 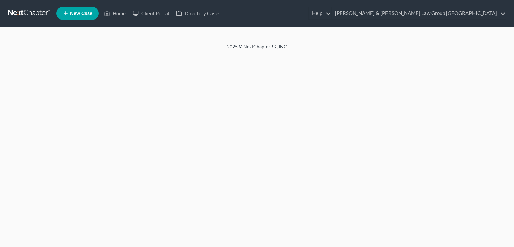 What do you see at coordinates (320, 13) in the screenshot?
I see `a: Help` at bounding box center [320, 13].